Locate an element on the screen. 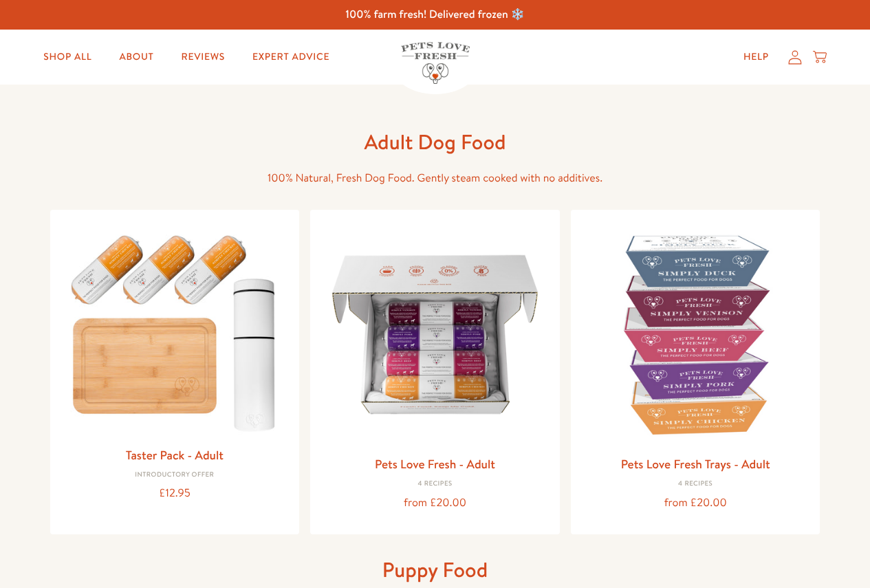 The height and width of the screenshot is (588, 870). div: £12.95 is located at coordinates (175, 493).